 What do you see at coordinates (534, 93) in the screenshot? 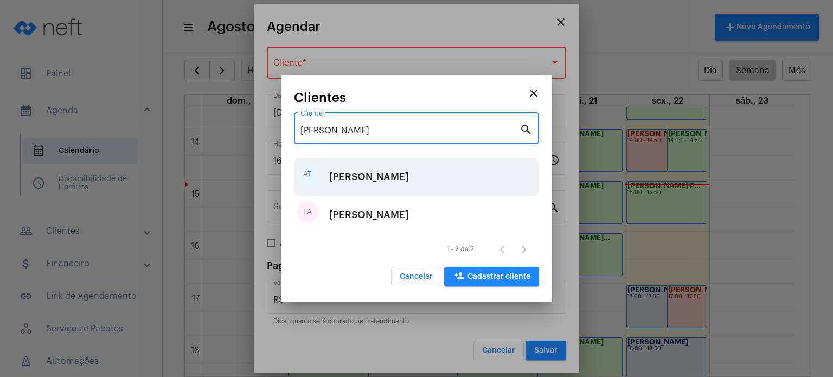
I see `mat-icon: close` at bounding box center [534, 93].